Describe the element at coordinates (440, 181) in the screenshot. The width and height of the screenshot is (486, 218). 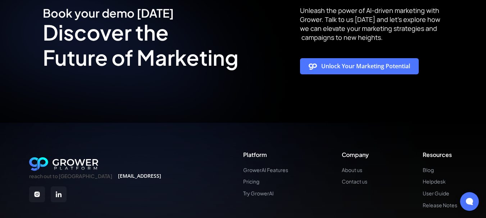
I see `a: Helpdesk` at that location.